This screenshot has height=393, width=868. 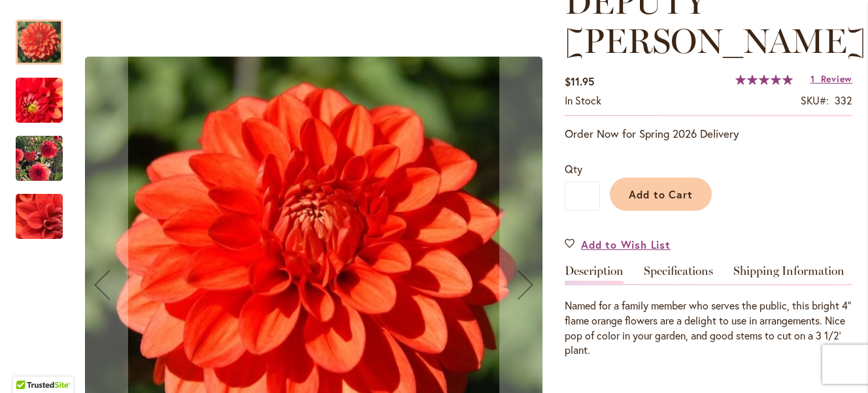 What do you see at coordinates (708, 311) in the screenshot?
I see `div: Detailed Product Info` at bounding box center [708, 311].